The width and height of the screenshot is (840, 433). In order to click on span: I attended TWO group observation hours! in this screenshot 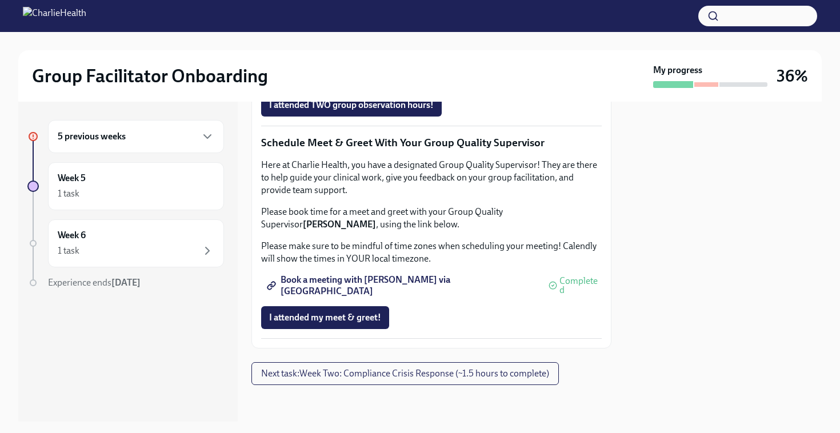, I will do `click(351, 105)`.